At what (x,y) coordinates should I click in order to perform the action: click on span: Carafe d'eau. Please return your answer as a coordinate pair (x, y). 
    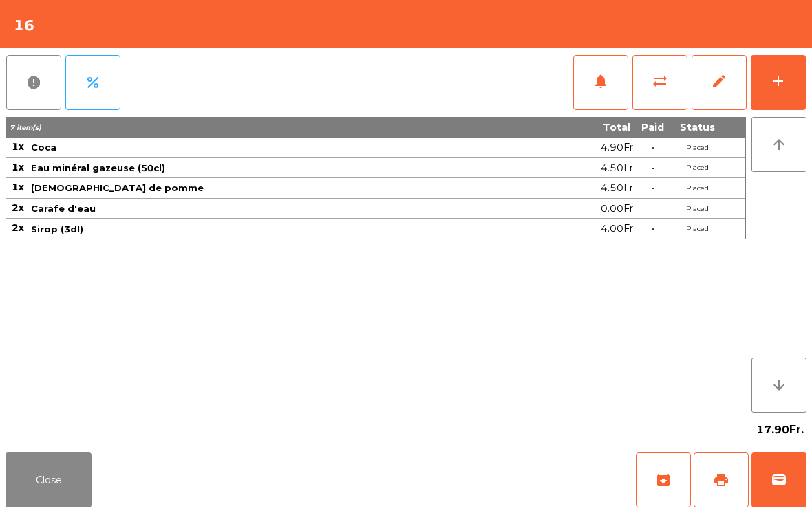
    Looking at the image, I should click on (63, 209).